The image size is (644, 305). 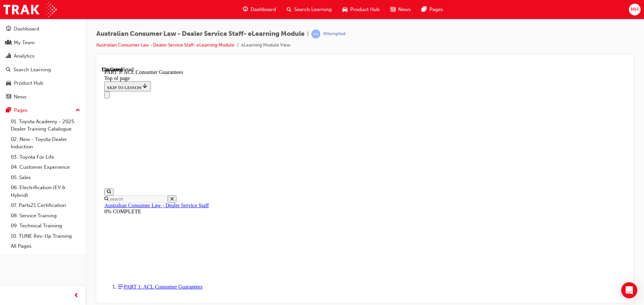 I want to click on a: All Pages, so click(x=45, y=246).